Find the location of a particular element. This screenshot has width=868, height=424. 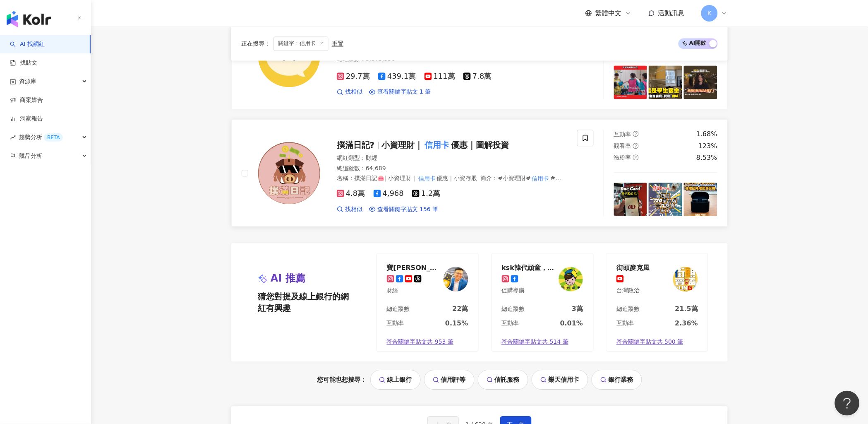

span: 符合關鍵字貼文共 500 筆 is located at coordinates (651, 342).